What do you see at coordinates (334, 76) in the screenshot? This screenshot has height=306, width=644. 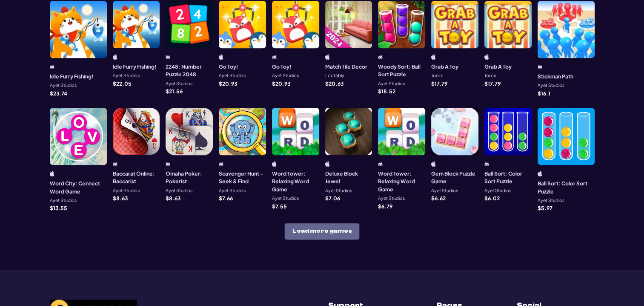 I see `p: Lootably` at bounding box center [334, 76].